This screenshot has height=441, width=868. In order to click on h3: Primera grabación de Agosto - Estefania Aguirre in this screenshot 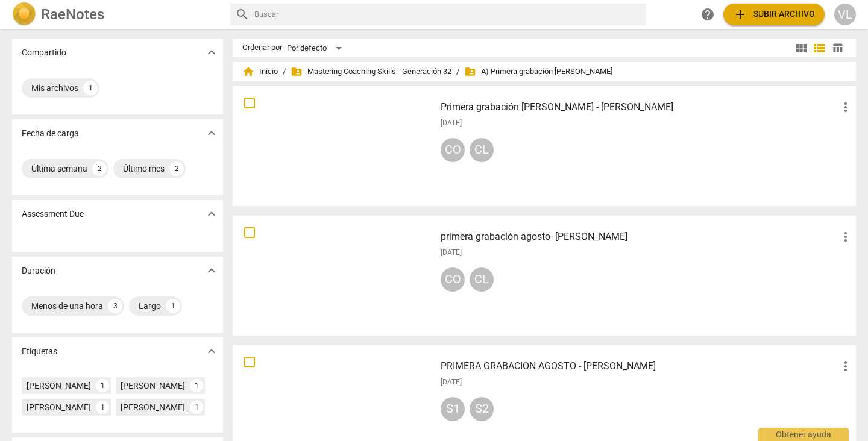, I will do `click(639, 107)`.